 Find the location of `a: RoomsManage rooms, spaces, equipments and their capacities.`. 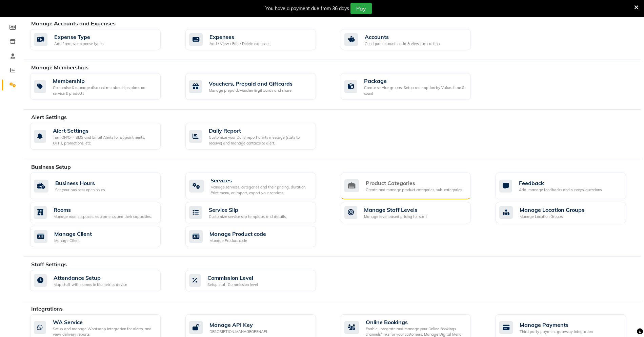

a: RoomsManage rooms, spaces, equipments and their capacities. is located at coordinates (102, 213).